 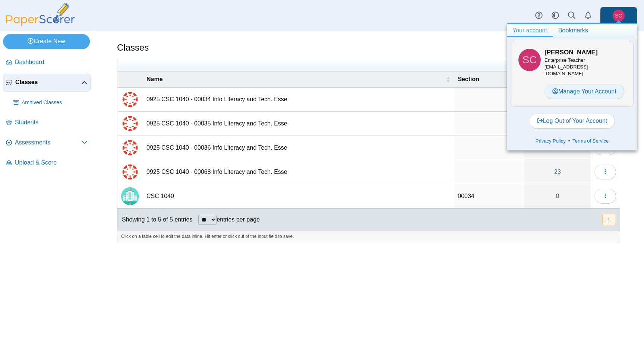 What do you see at coordinates (298, 99) in the screenshot?
I see `td: 0925 CSC 1040 - 00034 Info Literacy and Tech. Esse` at bounding box center [298, 99].